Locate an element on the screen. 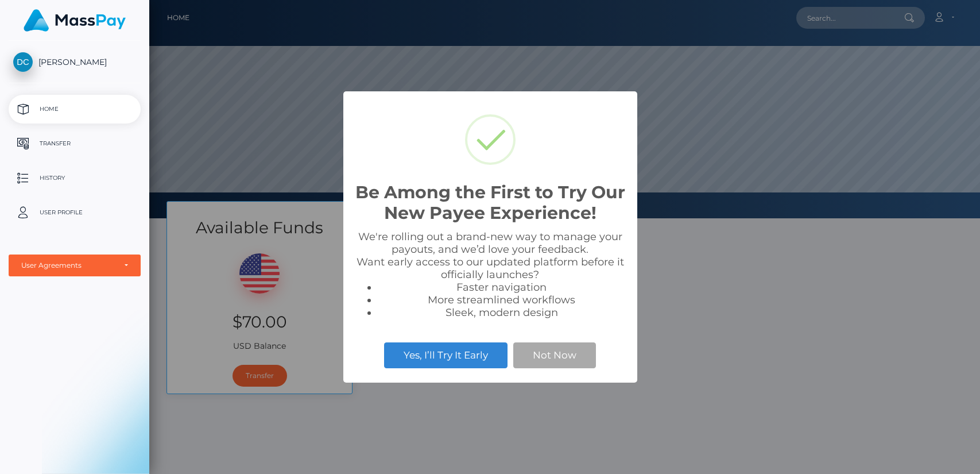 The height and width of the screenshot is (474, 980). button: Yes, I’ll Try It Early is located at coordinates (446, 355).